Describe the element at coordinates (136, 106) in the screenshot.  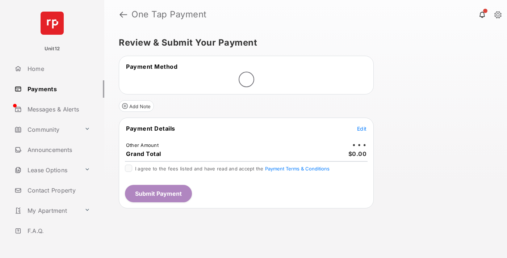
I see `button: Add Note` at that location.